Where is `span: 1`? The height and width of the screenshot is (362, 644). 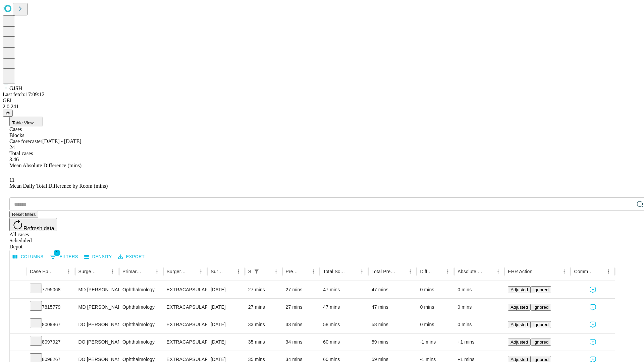
span: 1 is located at coordinates (57, 253).